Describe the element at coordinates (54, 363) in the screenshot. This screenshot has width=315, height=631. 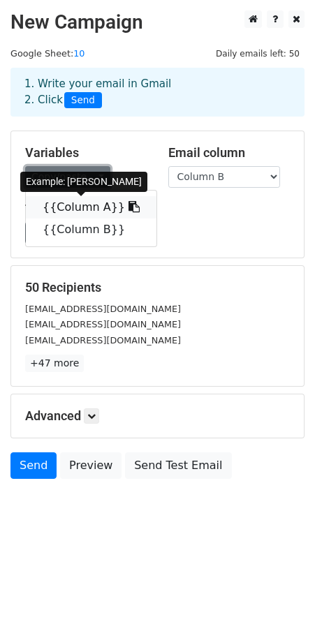
I see `a: +47 more` at that location.